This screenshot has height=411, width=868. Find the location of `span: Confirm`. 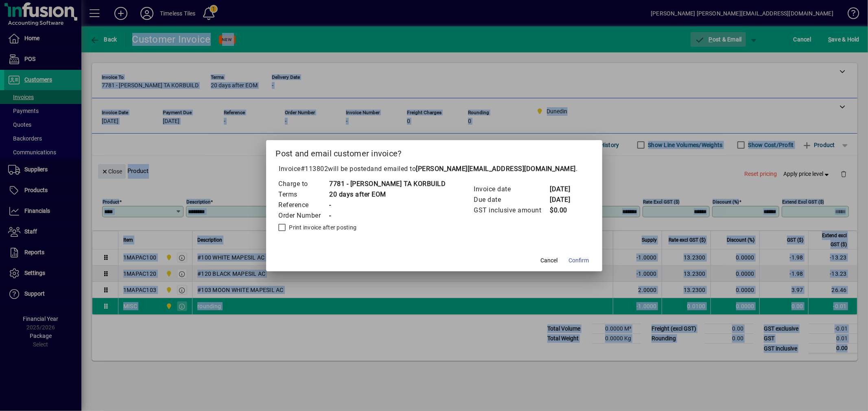

span: Confirm is located at coordinates (579, 260).